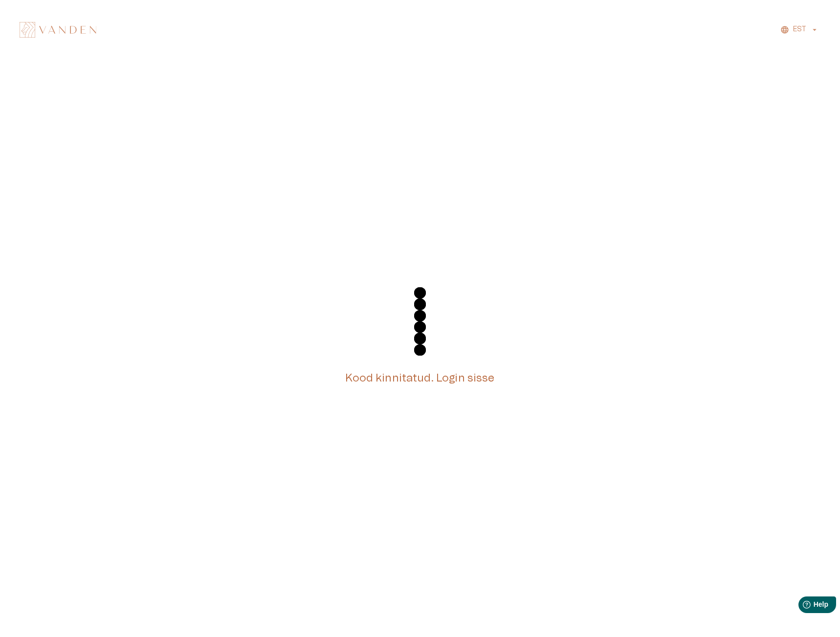 The height and width of the screenshot is (637, 840). What do you see at coordinates (58, 30) in the screenshot?
I see `img: Vanden logo` at bounding box center [58, 30].